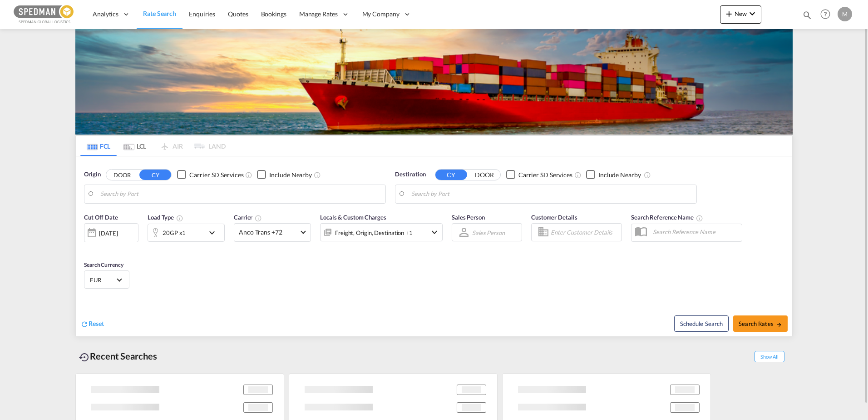  Describe the element at coordinates (105, 15) in the screenshot. I see `span: Analytics` at that location.